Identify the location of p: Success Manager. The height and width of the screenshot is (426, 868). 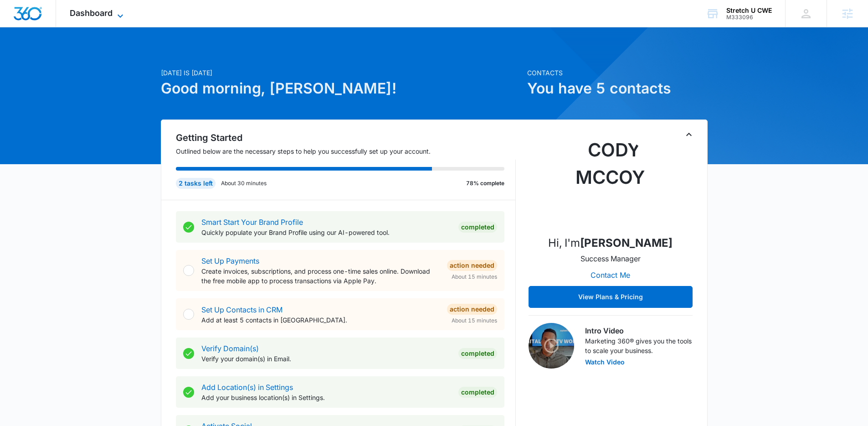
(610, 258).